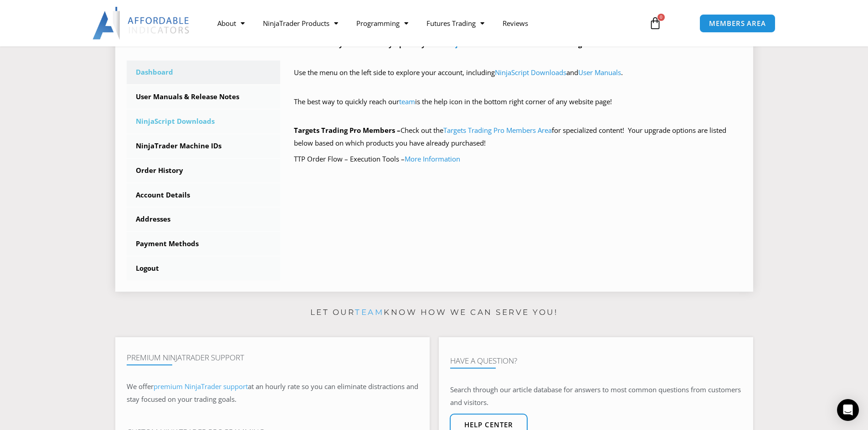 The width and height of the screenshot is (868, 430). What do you see at coordinates (515, 23) in the screenshot?
I see `a: Reviews` at bounding box center [515, 23].